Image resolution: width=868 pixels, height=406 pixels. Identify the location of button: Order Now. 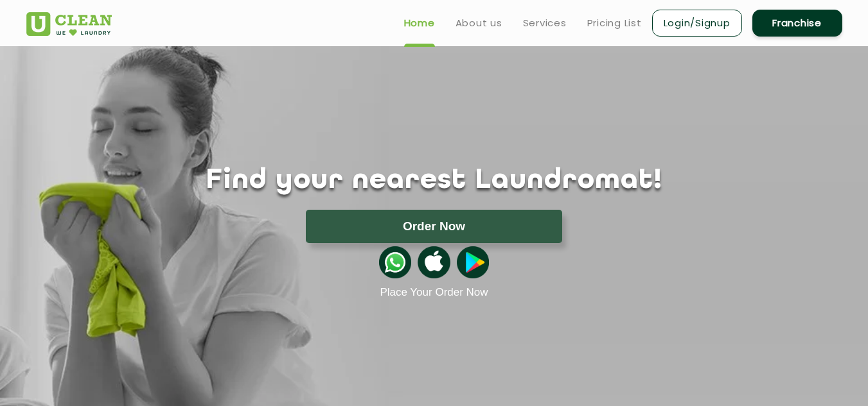
(434, 227).